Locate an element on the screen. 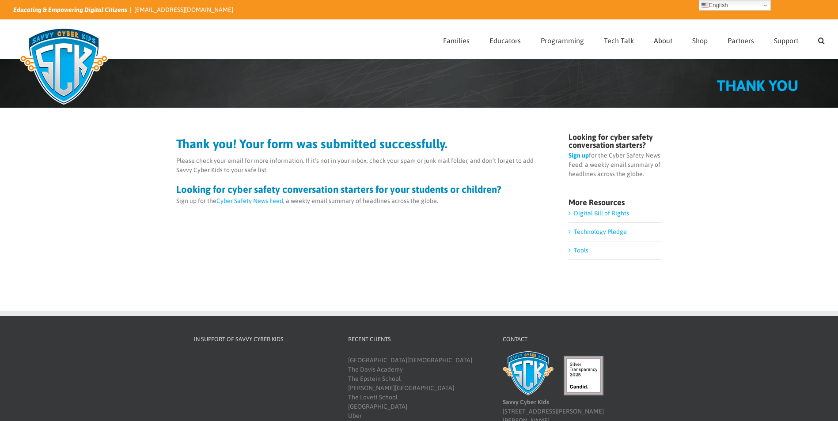 This screenshot has width=838, height=421. a: Cyber Safety News Feed is located at coordinates (250, 201).